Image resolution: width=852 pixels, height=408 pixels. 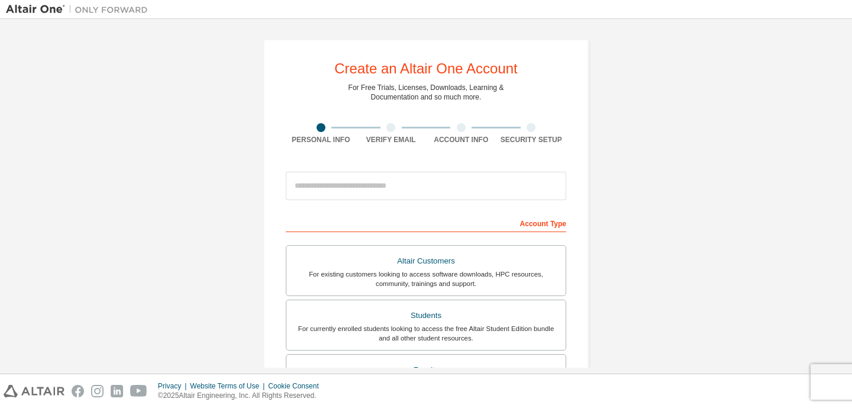 I want to click on div: Personal Info, so click(x=321, y=140).